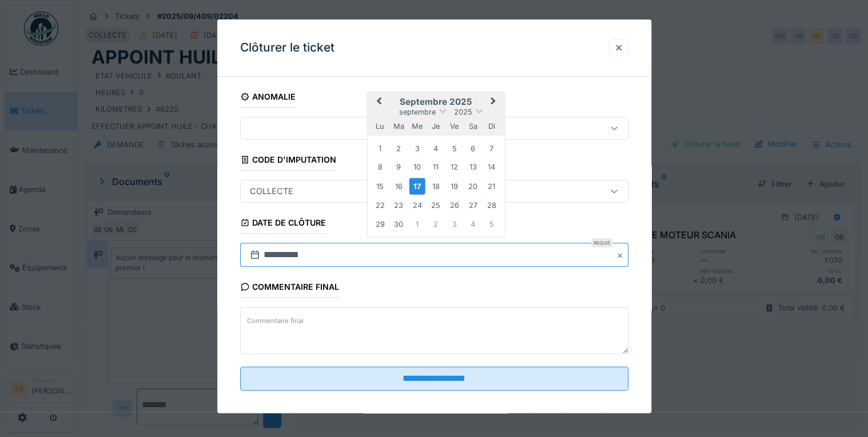  Describe the element at coordinates (622, 255) in the screenshot. I see `button: Close` at that location.